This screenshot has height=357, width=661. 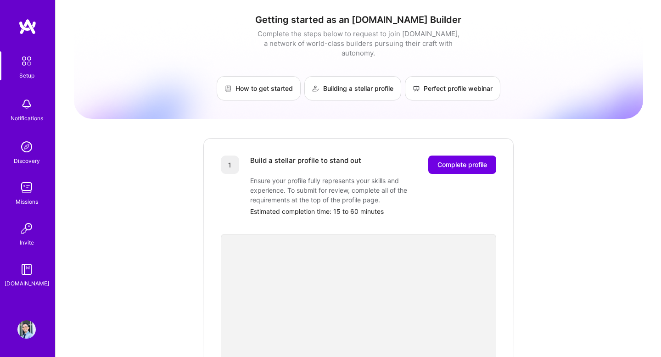 What do you see at coordinates (27, 161) in the screenshot?
I see `div: Discovery` at bounding box center [27, 161].